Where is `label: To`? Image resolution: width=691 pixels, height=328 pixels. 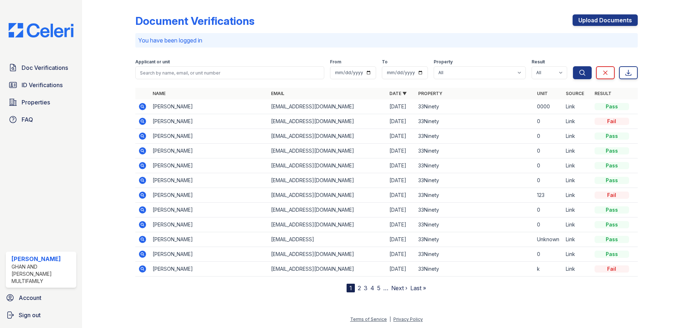
label: To is located at coordinates (385, 62).